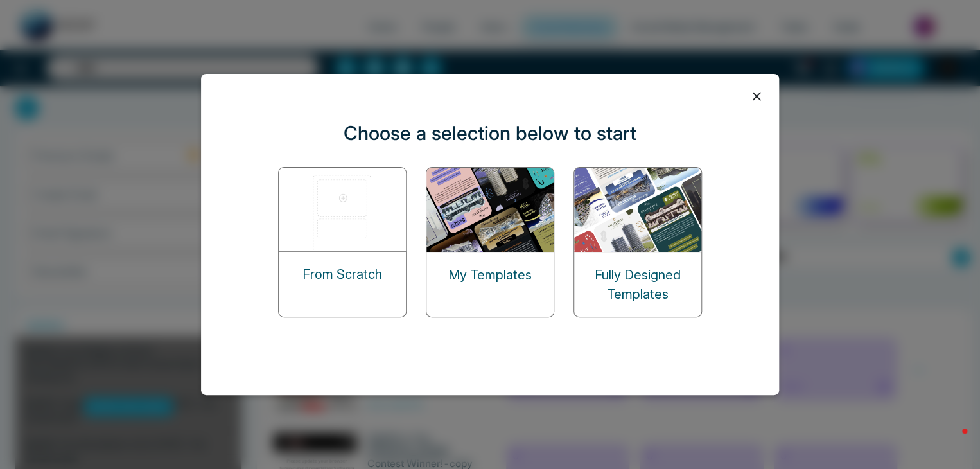  I want to click on img: my-templates.png, so click(490, 210).